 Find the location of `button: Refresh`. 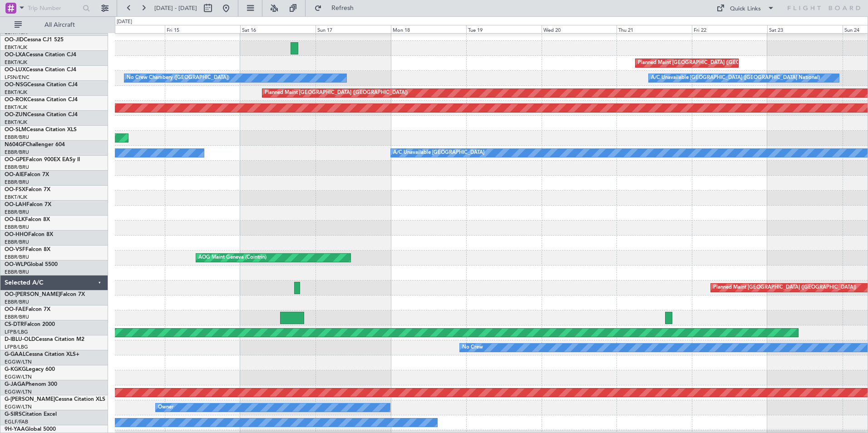

button: Refresh is located at coordinates (337, 8).